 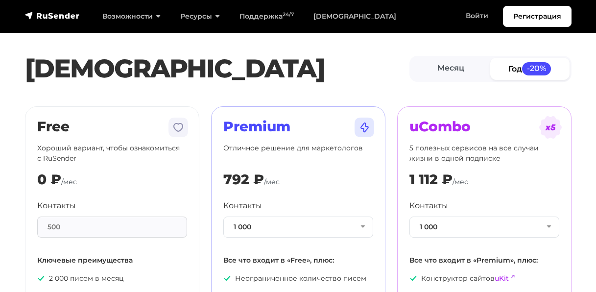 What do you see at coordinates (477, 16) in the screenshot?
I see `a: Войти` at bounding box center [477, 16].